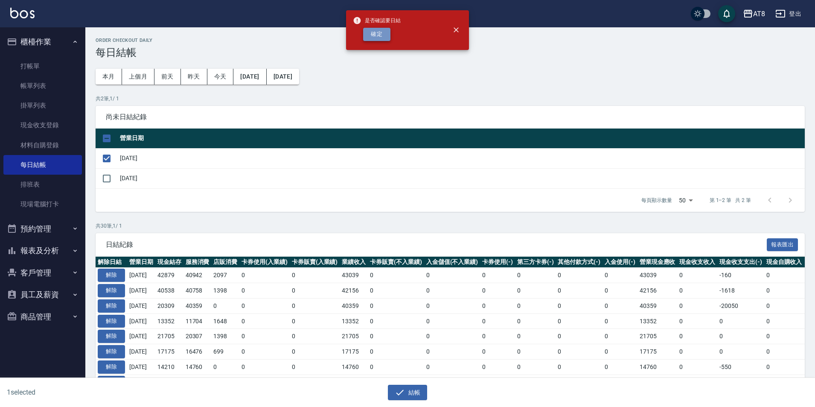 This screenshot has height=407, width=815. Describe the element at coordinates (198, 382) in the screenshot. I see `td: 34799` at that location.